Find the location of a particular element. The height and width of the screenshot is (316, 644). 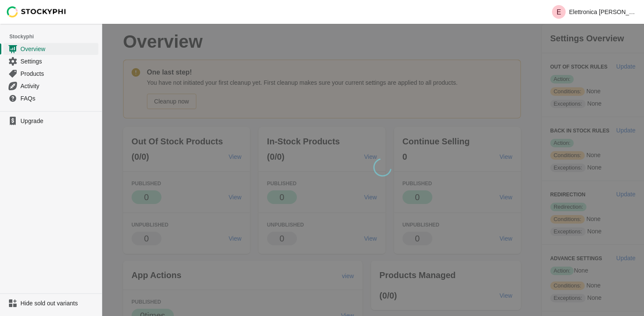

img: Stockyphi is located at coordinates (37, 12).